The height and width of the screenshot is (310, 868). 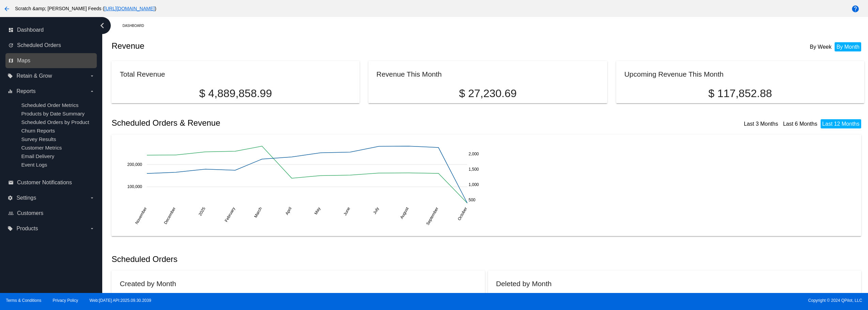 What do you see at coordinates (299, 46) in the screenshot?
I see `h2: Revenue` at bounding box center [299, 46].